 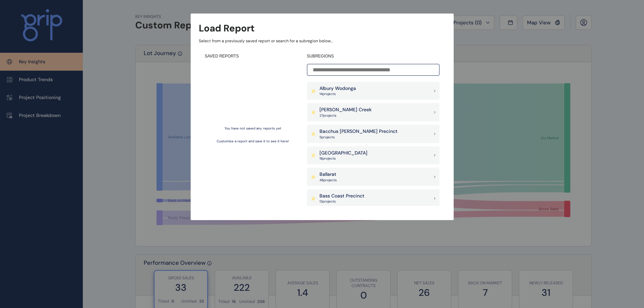 What do you see at coordinates (373, 56) in the screenshot?
I see `h4: SUBREGIONS` at bounding box center [373, 56].